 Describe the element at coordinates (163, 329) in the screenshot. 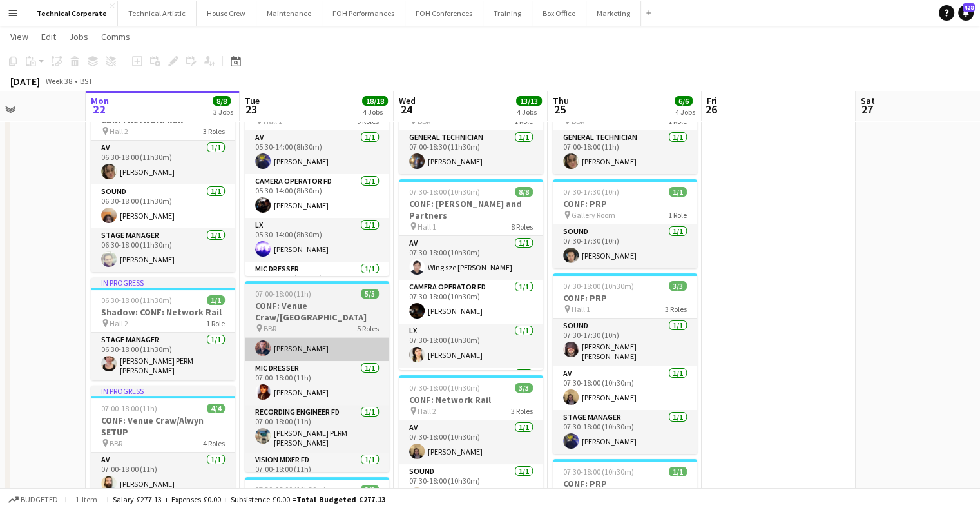

I see `div: In progress06:30-18:00 (11h30m)1/1Shadow: CONF: Network Rail Hall 21 RoleStage Manager1/106:30-18...` at that location.